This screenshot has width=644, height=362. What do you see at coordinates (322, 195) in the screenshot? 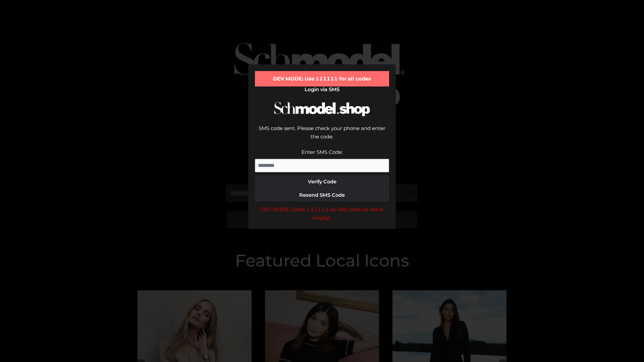
I see `button: Resend SMS Code` at bounding box center [322, 195].